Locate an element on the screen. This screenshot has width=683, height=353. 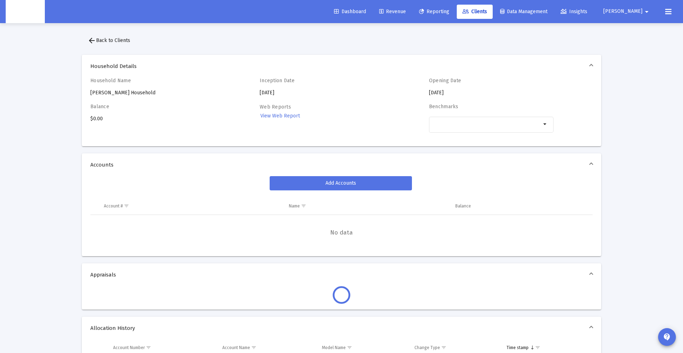
span: Show filter options for column 'Model Name' is located at coordinates (349, 347).